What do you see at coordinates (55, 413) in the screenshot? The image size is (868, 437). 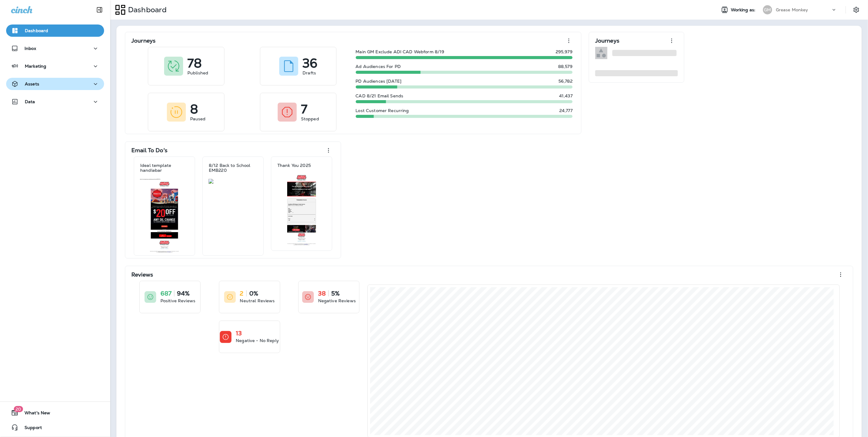 I see `button: 20What's New` at bounding box center [55, 413].